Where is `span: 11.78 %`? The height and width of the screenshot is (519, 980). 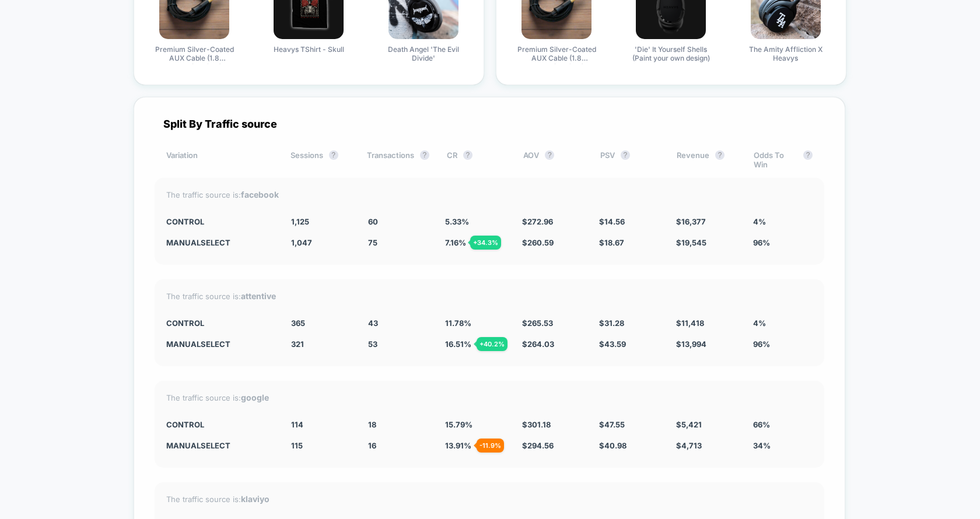
span: 11.78 % is located at coordinates (458, 323).